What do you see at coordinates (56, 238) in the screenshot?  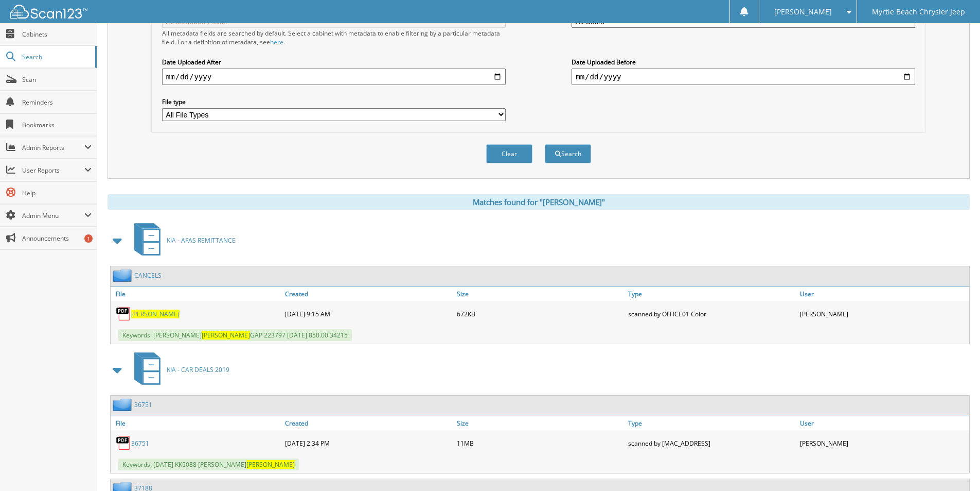 I see `span: Announcements` at bounding box center [56, 238].